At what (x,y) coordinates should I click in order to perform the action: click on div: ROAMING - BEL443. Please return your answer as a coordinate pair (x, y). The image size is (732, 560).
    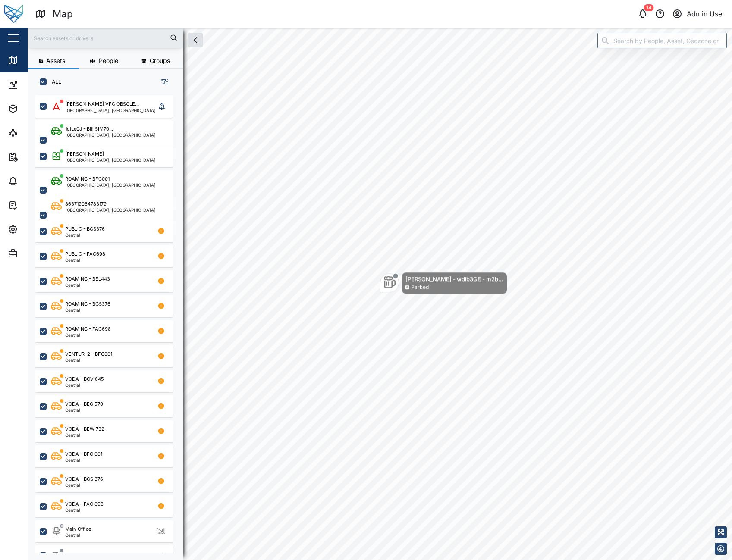
    Looking at the image, I should click on (88, 279).